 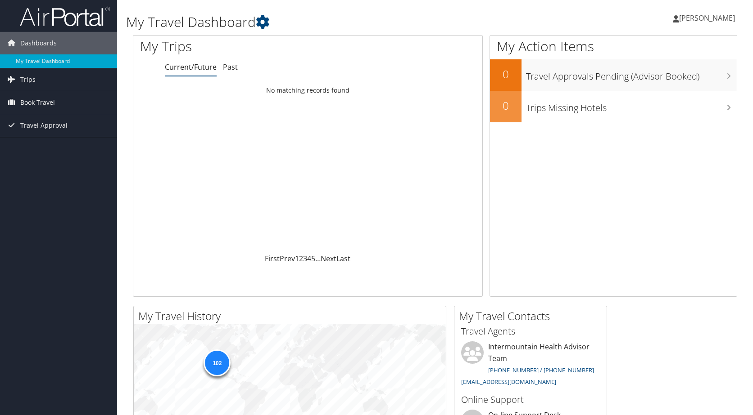 I want to click on span: Dashboards, so click(x=38, y=43).